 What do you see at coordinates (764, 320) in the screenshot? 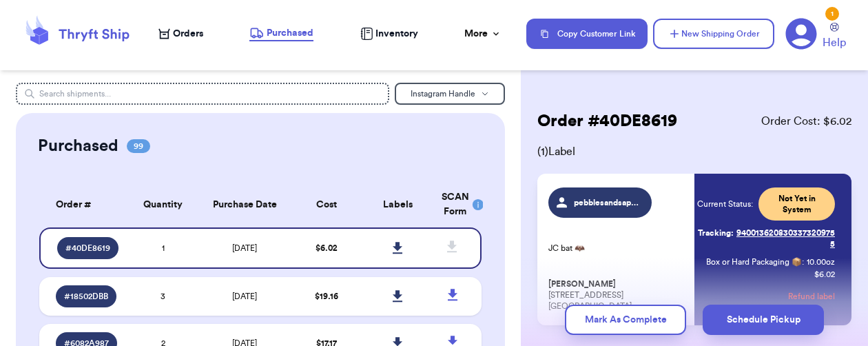
I see `button: Schedule Pickup` at bounding box center [764, 320].